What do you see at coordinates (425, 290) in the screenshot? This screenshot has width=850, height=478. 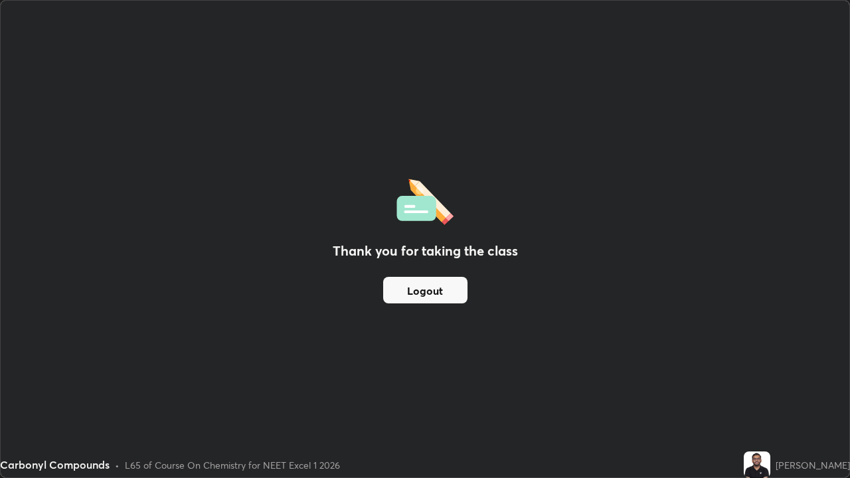 I see `button: Logout` at bounding box center [425, 290].